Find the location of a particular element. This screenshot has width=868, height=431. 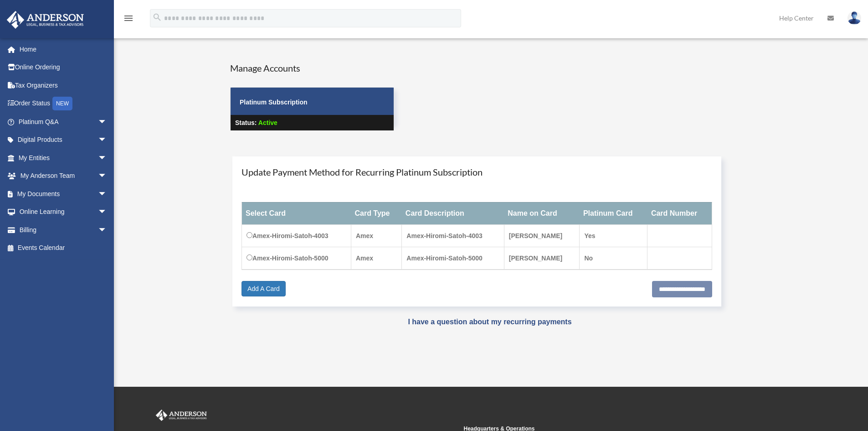

i: menu is located at coordinates (129, 19).